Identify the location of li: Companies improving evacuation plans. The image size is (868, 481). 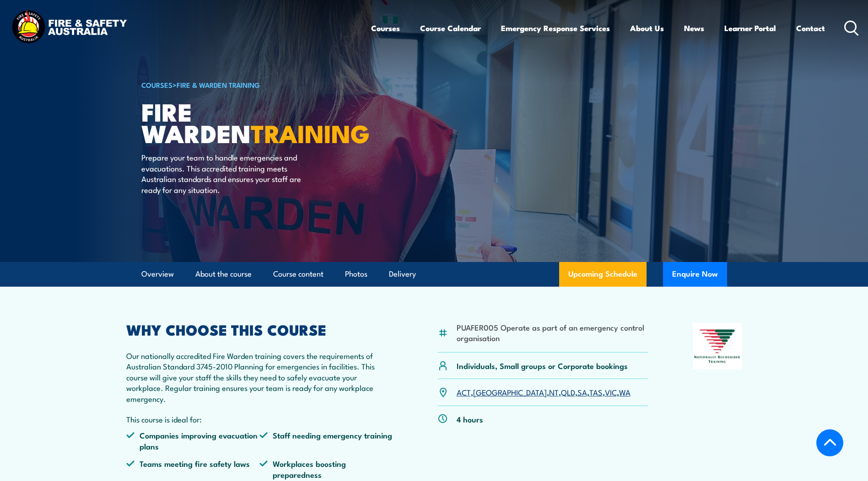
(193, 440).